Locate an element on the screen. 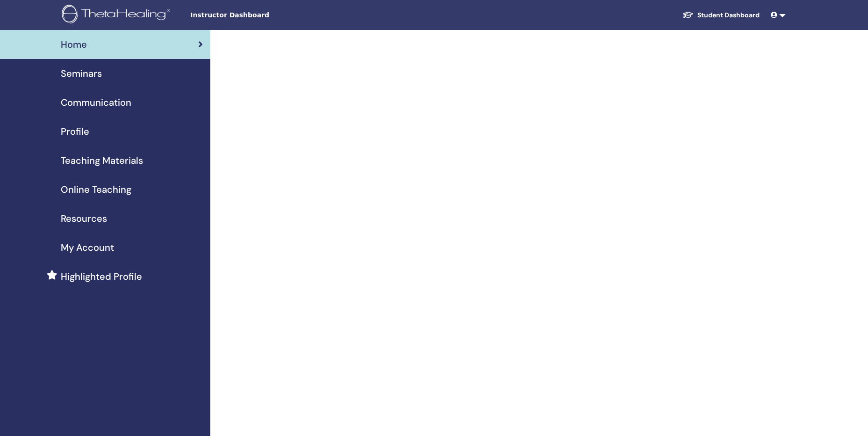 This screenshot has width=868, height=436. span: Communication is located at coordinates (96, 102).